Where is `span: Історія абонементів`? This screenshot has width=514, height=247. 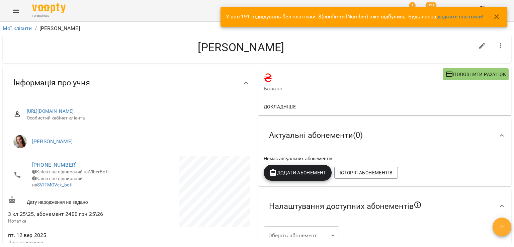
span: Історія абонементів is located at coordinates (366, 173).